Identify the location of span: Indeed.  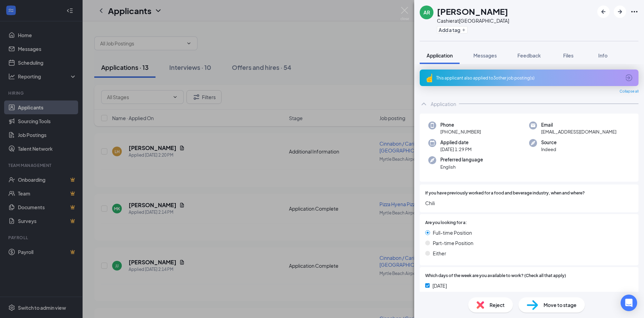
(549, 149).